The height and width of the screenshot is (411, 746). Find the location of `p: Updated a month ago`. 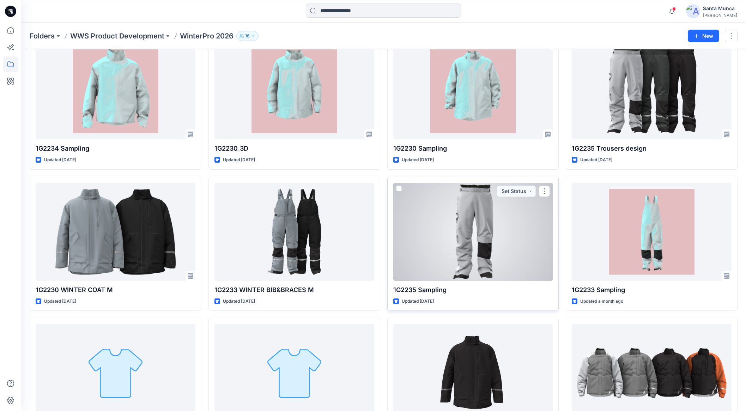

p: Updated a month ago is located at coordinates (601, 301).